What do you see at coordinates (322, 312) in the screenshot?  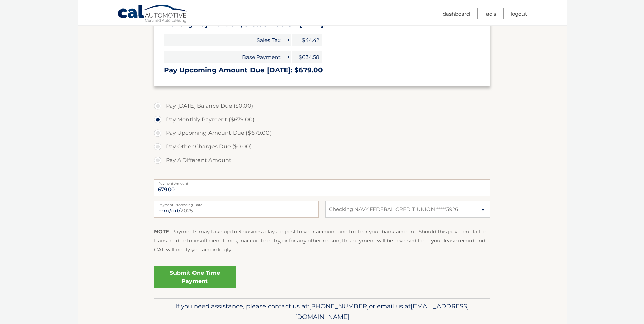 I see `p: If you need assistance, please contact us at: or email us at` at bounding box center [322, 312].